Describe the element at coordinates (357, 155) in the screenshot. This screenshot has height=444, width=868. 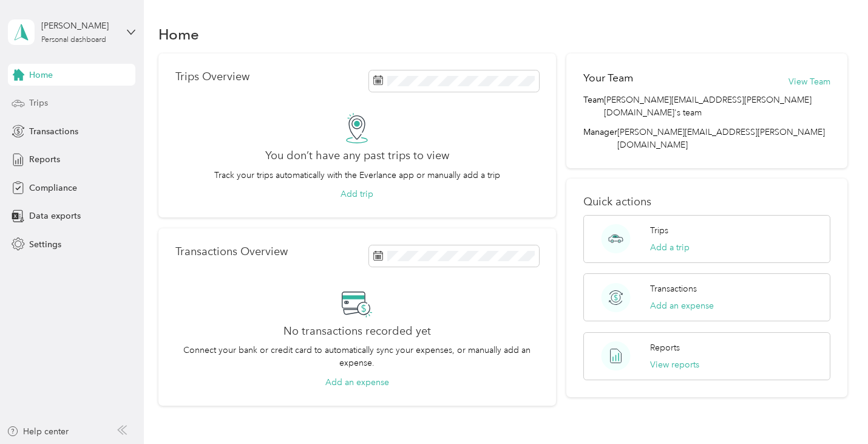
I see `h2: You don’t have any past trips to view` at that location.